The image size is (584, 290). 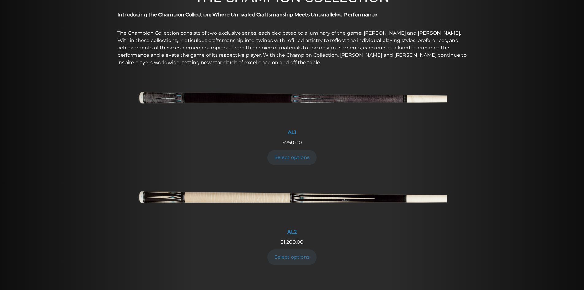 What do you see at coordinates (292, 100) in the screenshot?
I see `img: AL1` at bounding box center [292, 100].